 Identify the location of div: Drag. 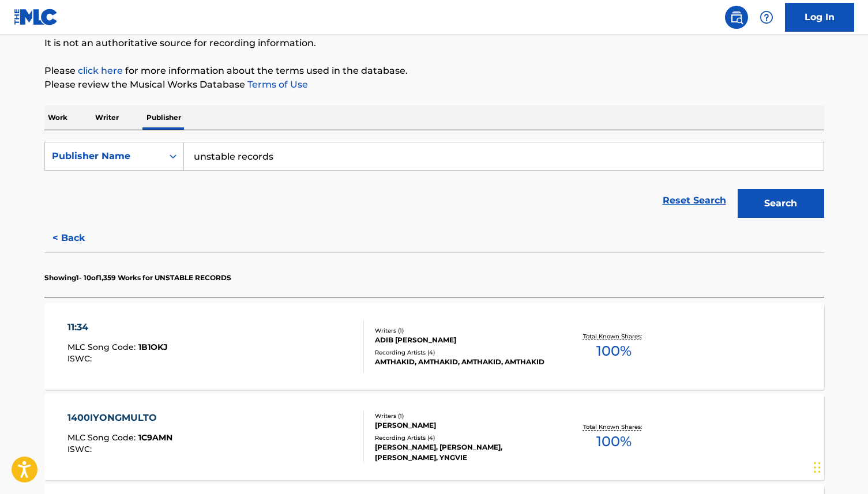
(817, 467).